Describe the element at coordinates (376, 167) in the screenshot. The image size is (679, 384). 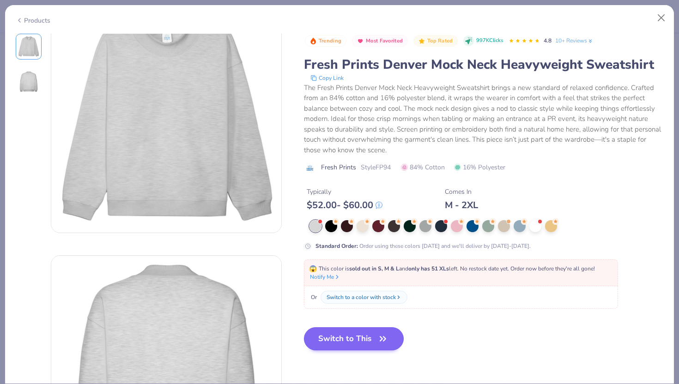
I see `span: Style FP94` at that location.